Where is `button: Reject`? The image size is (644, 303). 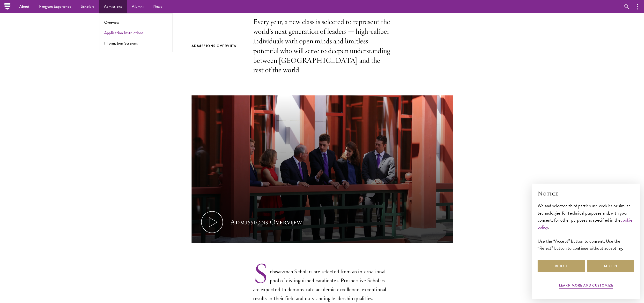 button: Reject is located at coordinates (561, 266).